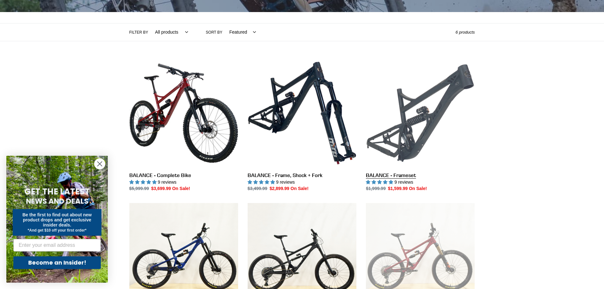  Describe the element at coordinates (465, 32) in the screenshot. I see `span: 6 products` at that location.